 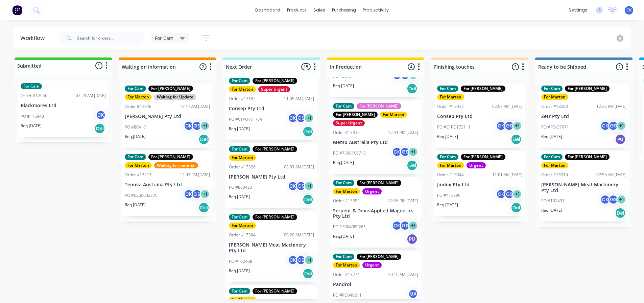 What do you see at coordinates (63, 106) in the screenshot?
I see `p: Blackmores Ltd` at bounding box center [63, 106].